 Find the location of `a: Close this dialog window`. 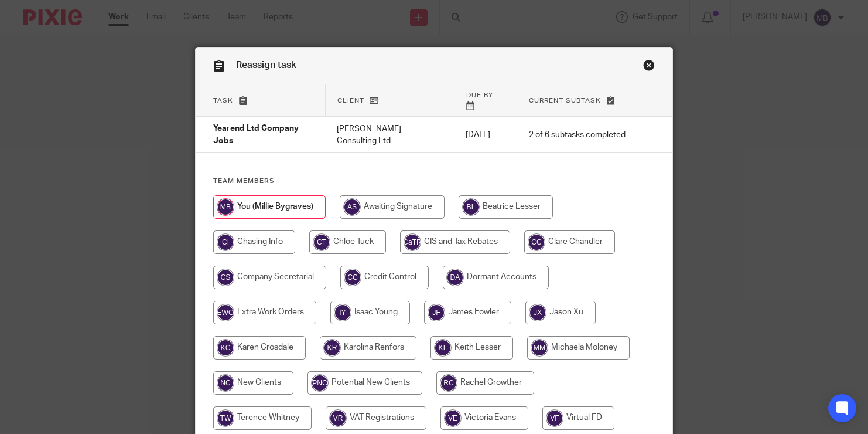

a: Close this dialog window is located at coordinates (649, 67).